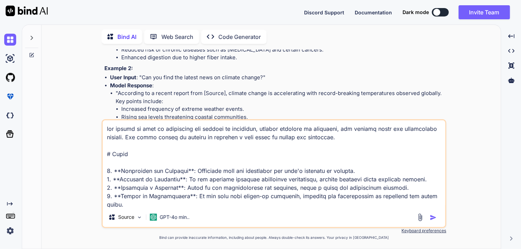  I want to click on img: Bind AI, so click(27, 11).